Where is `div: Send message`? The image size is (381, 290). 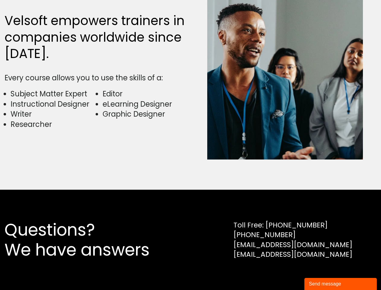 div: Send message is located at coordinates (36, 7).